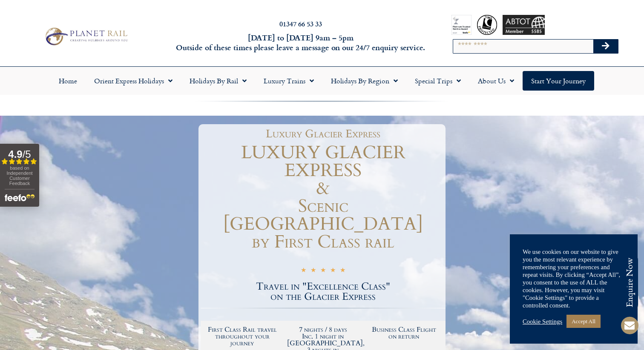  Describe the element at coordinates (558, 81) in the screenshot. I see `a: Start your Journey` at that location.